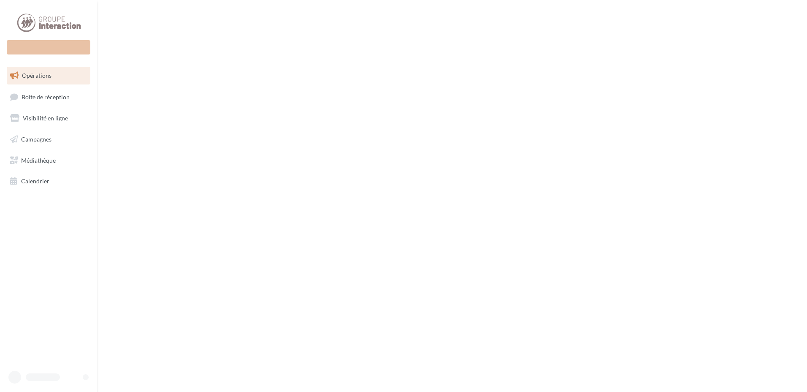 Image resolution: width=807 pixels, height=392 pixels. Describe the element at coordinates (49, 97) in the screenshot. I see `a: Boîte de réception` at that location.